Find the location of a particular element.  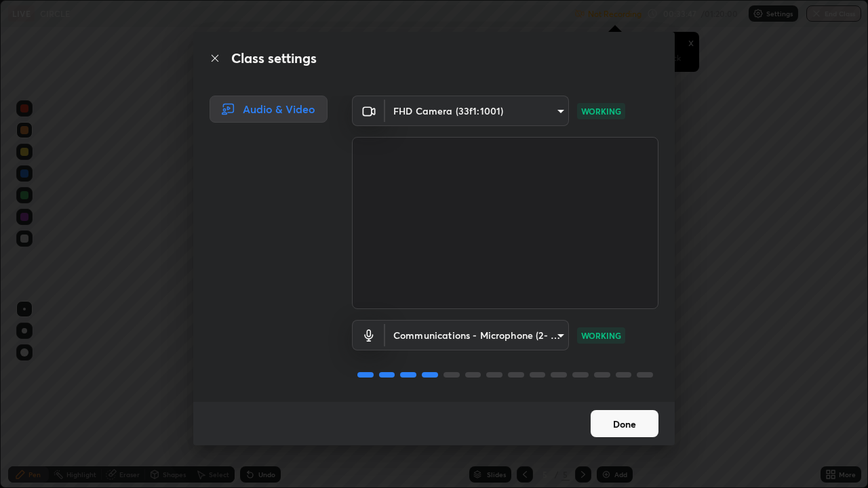

button: Done is located at coordinates (625, 424).